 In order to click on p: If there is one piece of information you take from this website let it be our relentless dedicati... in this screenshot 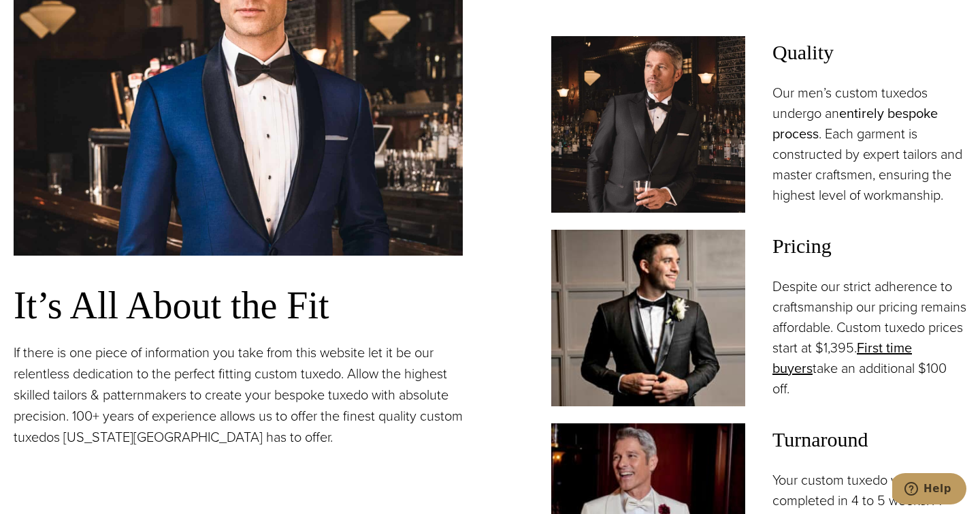, I will do `click(238, 394)`.